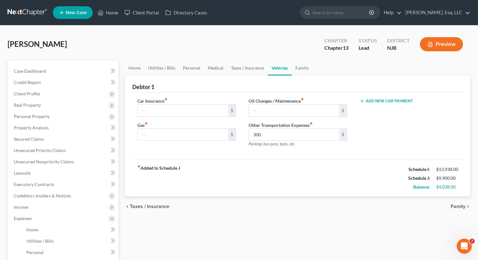  Describe the element at coordinates (147, 206) in the screenshot. I see `button: chevron_left Taxes / Insurance` at that location.